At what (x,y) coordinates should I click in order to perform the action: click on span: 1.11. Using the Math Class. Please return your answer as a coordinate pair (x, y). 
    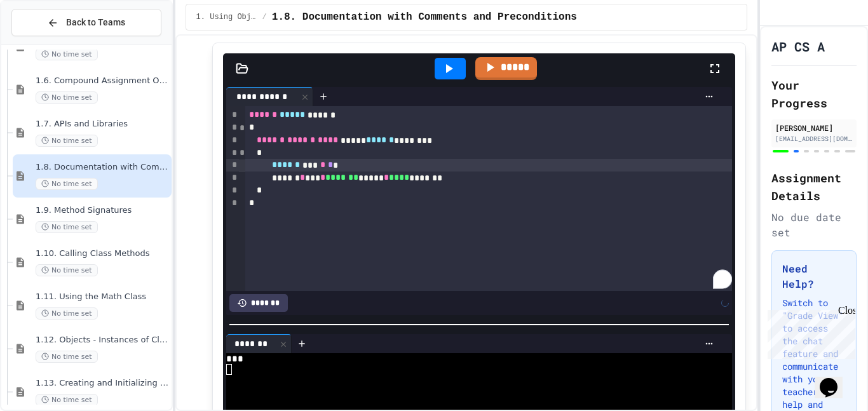
    Looking at the image, I should click on (103, 296).